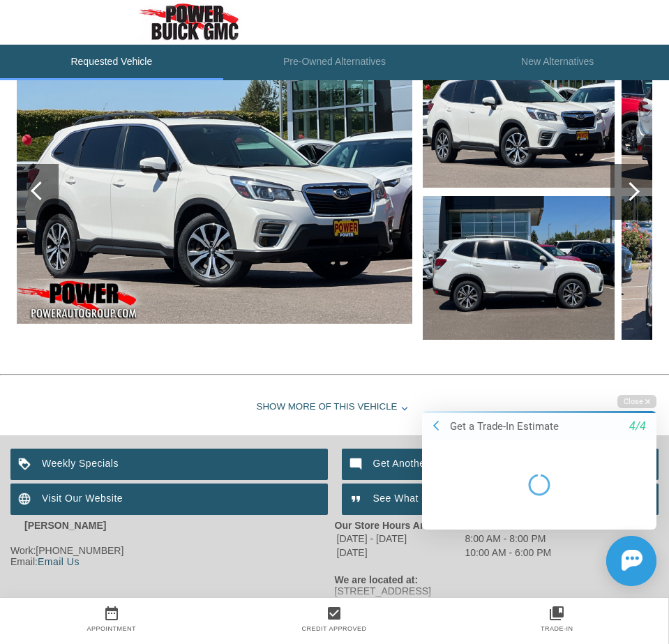 The image size is (669, 644). Describe the element at coordinates (557, 613) in the screenshot. I see `a: collections_bookmark` at that location.